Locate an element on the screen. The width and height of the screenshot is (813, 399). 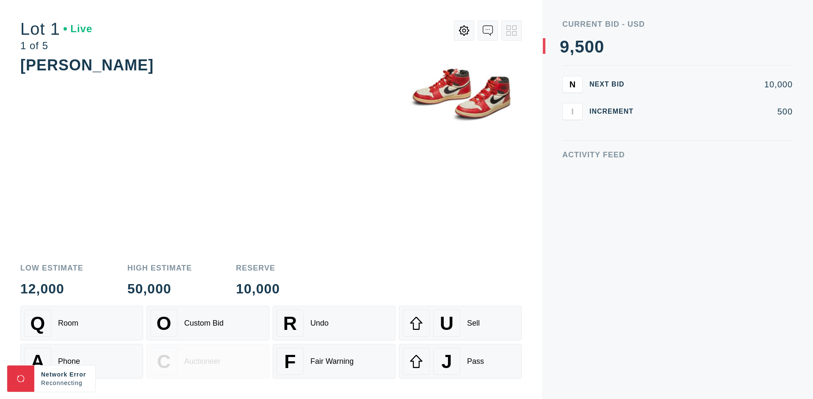
span: I is located at coordinates (573, 111).